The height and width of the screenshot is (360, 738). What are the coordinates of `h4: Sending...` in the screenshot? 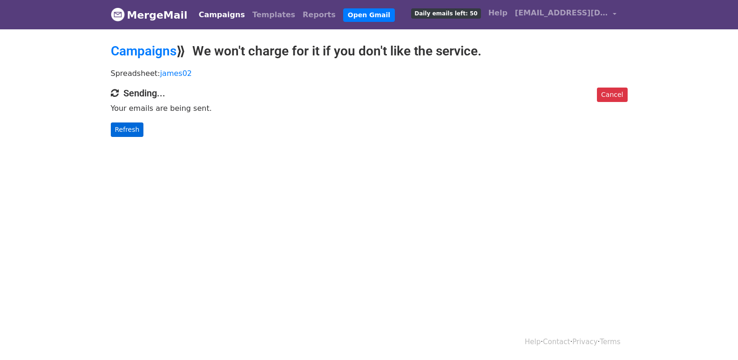 It's located at (369, 93).